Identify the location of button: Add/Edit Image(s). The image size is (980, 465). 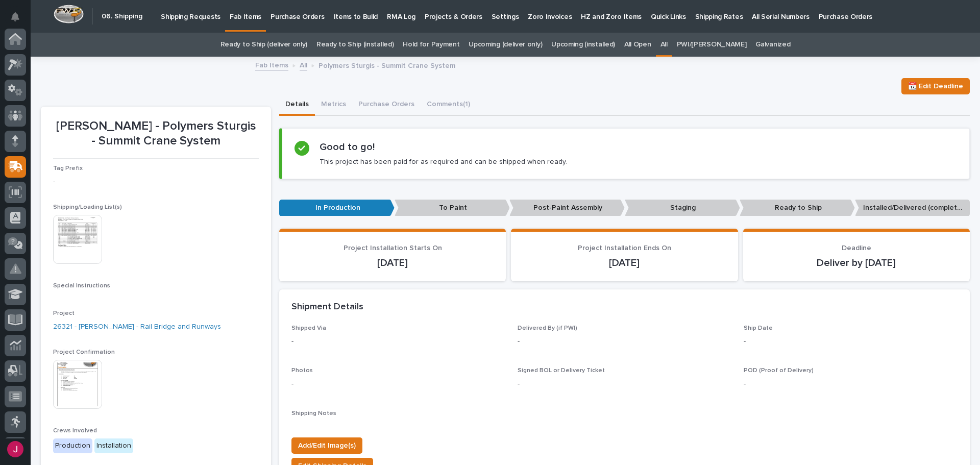
(327, 445).